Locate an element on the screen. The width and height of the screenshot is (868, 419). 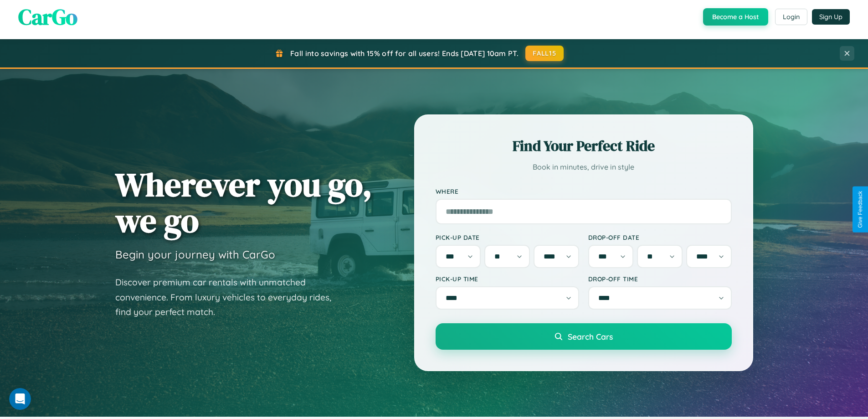
button: Search Cars is located at coordinates (584, 337).